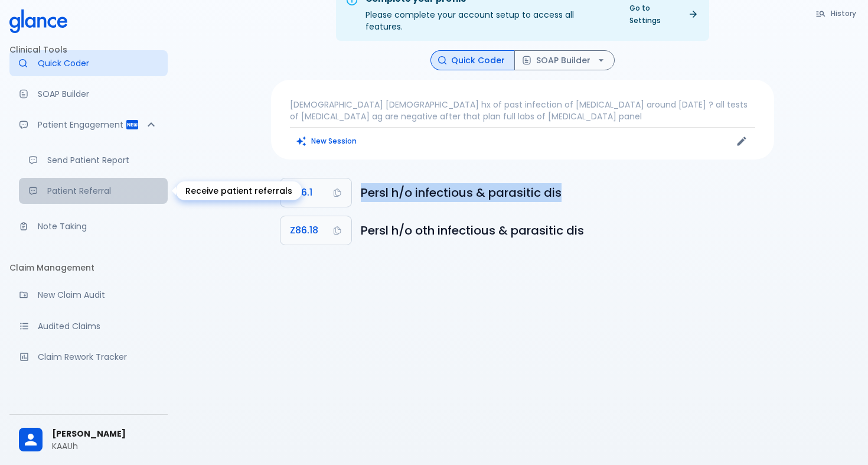 This screenshot has width=868, height=465. I want to click on a: Audit a new claim, so click(88, 295).